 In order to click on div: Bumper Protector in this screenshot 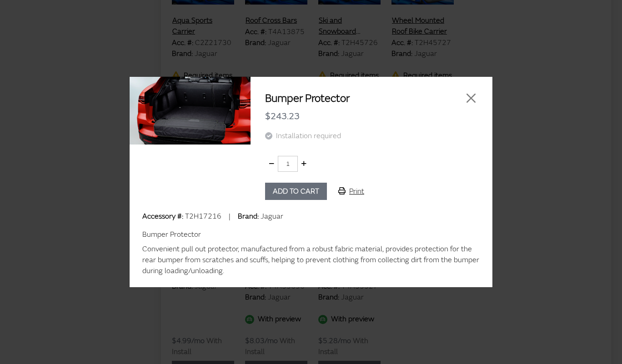, I will do `click(311, 234)`.